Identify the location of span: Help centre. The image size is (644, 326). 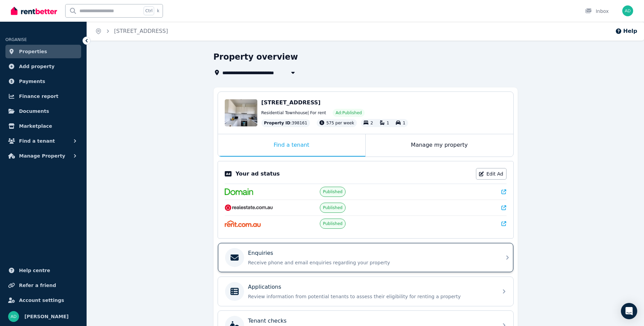
(35, 271).